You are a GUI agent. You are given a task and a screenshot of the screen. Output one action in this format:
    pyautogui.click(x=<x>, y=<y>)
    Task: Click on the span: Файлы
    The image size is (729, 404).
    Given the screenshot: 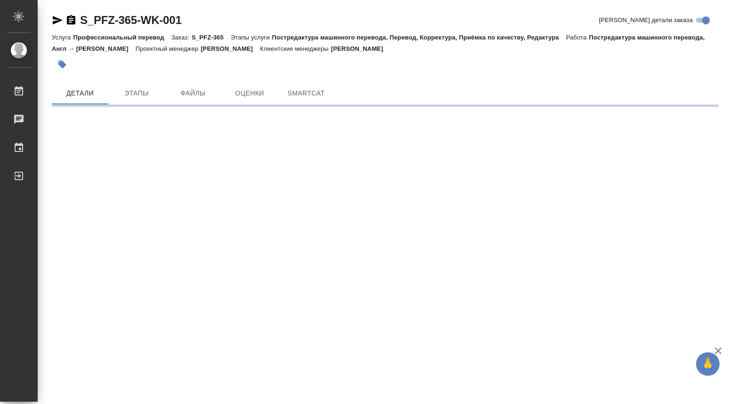 What is the action you would take?
    pyautogui.click(x=193, y=93)
    